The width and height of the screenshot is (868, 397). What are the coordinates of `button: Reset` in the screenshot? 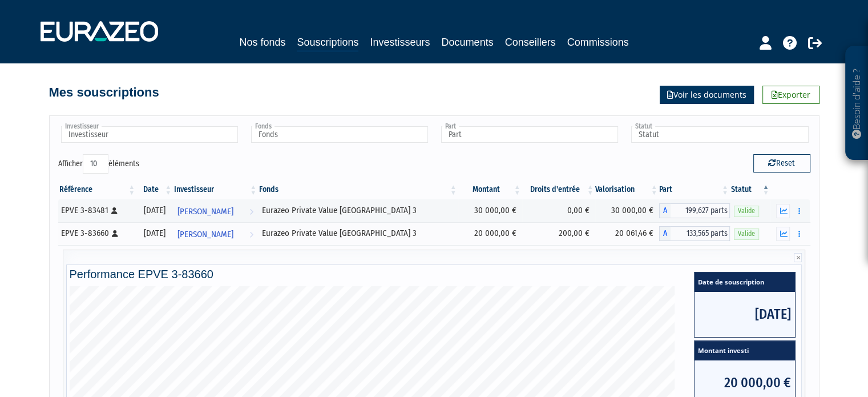 It's located at (782, 163).